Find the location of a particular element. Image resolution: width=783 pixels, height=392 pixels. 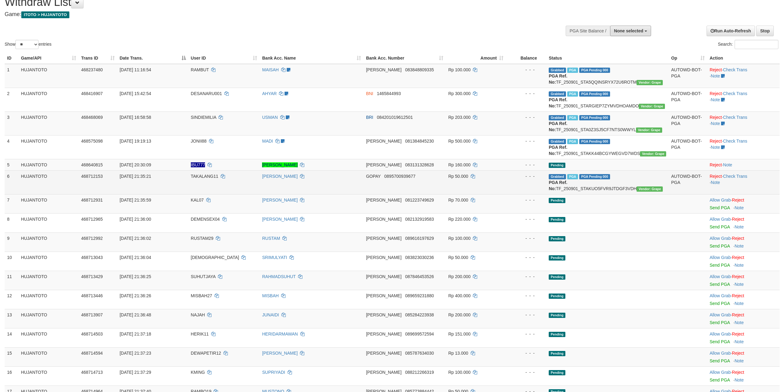

a: HERIDARMAWAN is located at coordinates (280, 334).